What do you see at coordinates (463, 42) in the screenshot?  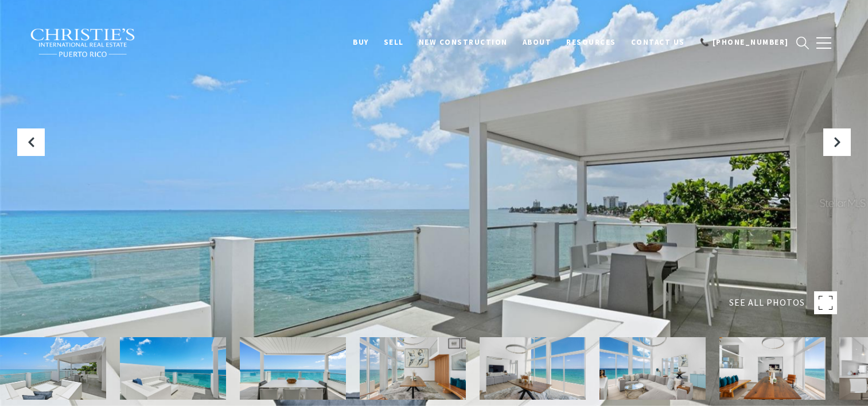 I see `a: New Construction` at bounding box center [463, 42].